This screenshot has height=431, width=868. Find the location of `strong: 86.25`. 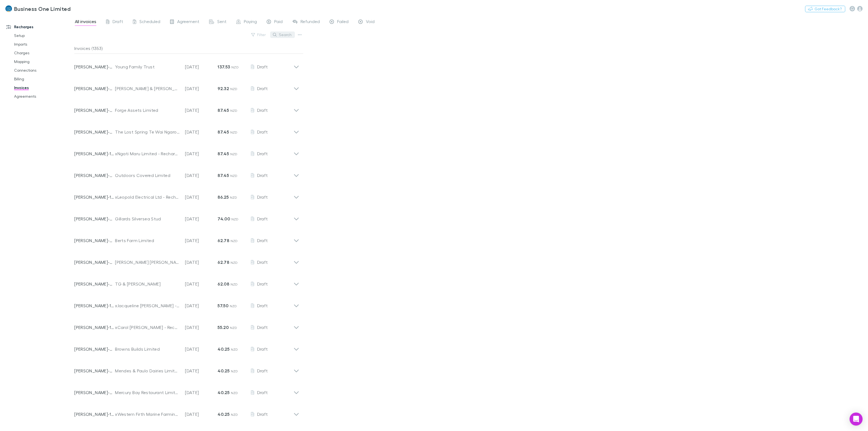

strong: 86.25 is located at coordinates (223, 197).